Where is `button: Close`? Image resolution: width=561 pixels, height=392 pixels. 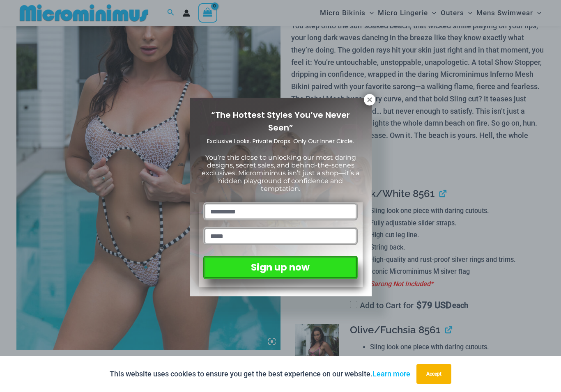
button: Close is located at coordinates (370, 100).